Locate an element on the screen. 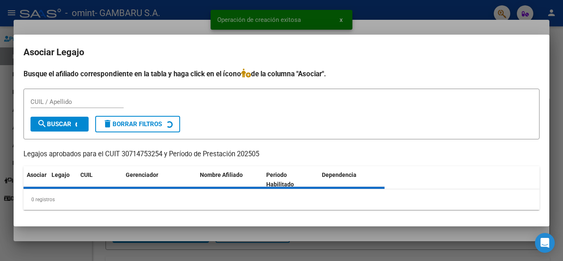 The image size is (563, 261). div: Open Intercom Messenger is located at coordinates (545, 243).